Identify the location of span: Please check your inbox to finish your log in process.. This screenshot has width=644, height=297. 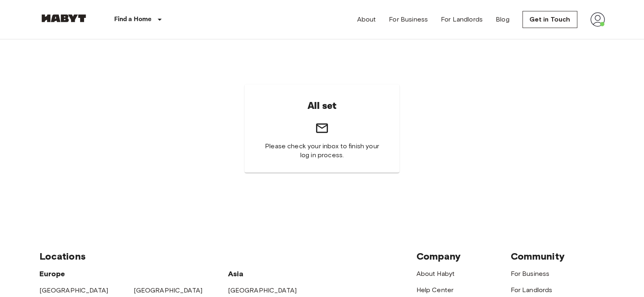
(322, 151).